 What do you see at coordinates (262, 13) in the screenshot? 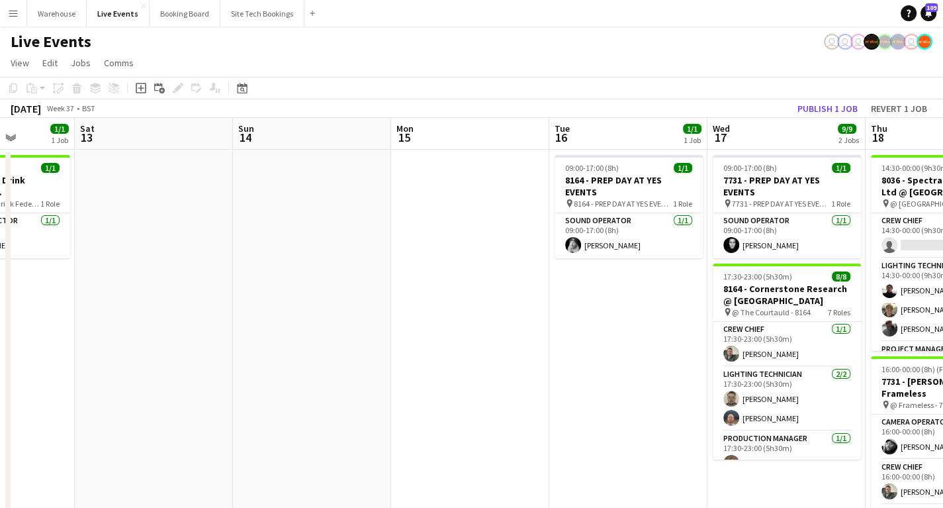
I see `button: Site Tech Bookings` at bounding box center [262, 13].